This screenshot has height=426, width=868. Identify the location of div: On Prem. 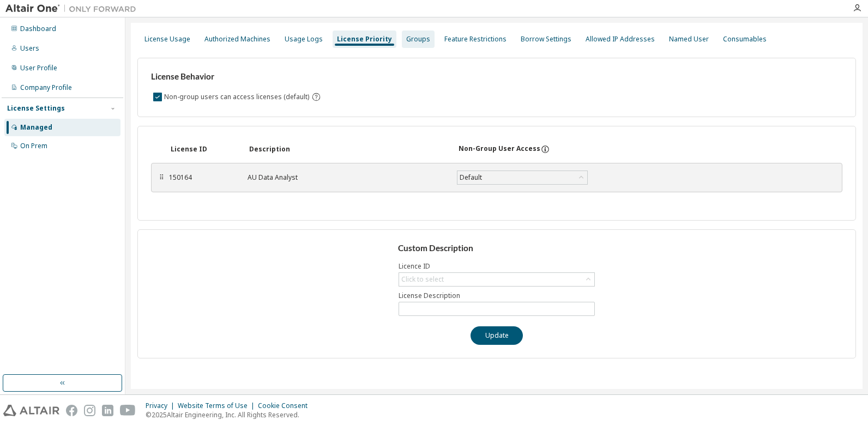
(34, 146).